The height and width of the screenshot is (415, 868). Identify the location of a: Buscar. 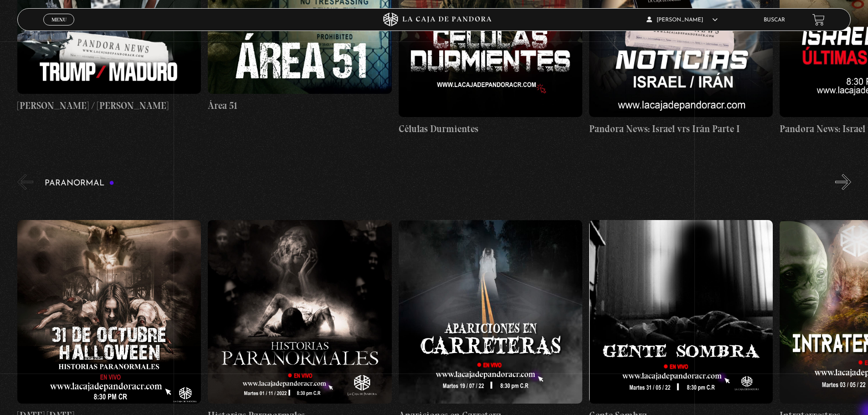
(775, 20).